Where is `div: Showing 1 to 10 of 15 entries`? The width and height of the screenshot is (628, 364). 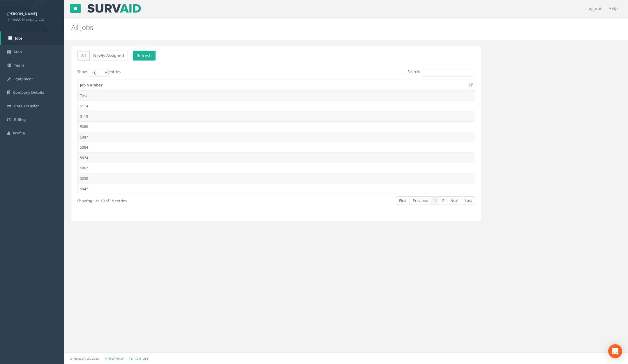
div: Showing 1 to 10 of 15 entries is located at coordinates (157, 199).